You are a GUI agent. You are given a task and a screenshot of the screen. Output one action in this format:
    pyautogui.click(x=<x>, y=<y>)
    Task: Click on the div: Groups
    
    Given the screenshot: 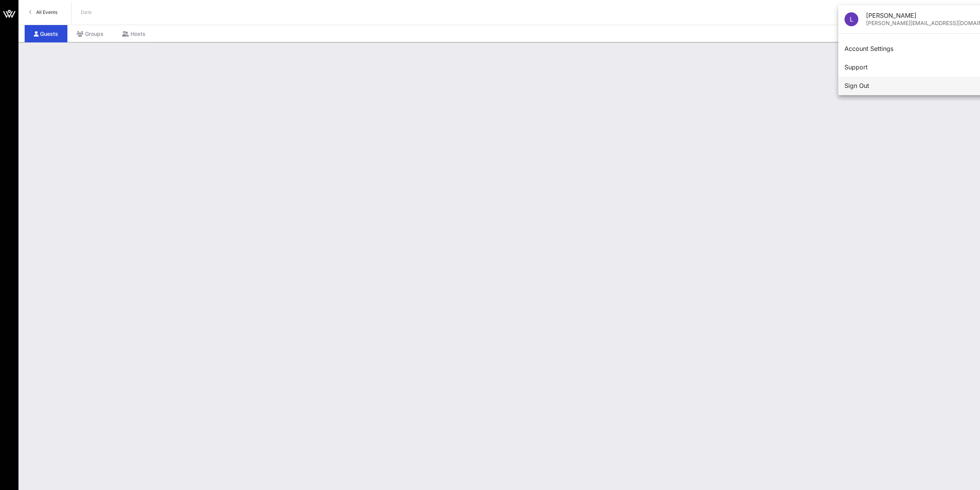 What is the action you would take?
    pyautogui.click(x=90, y=34)
    